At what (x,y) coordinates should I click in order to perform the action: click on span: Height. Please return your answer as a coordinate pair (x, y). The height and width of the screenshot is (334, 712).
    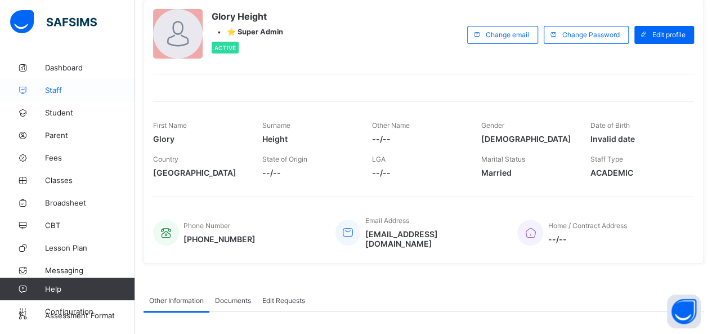
    Looking at the image, I should click on (308, 138).